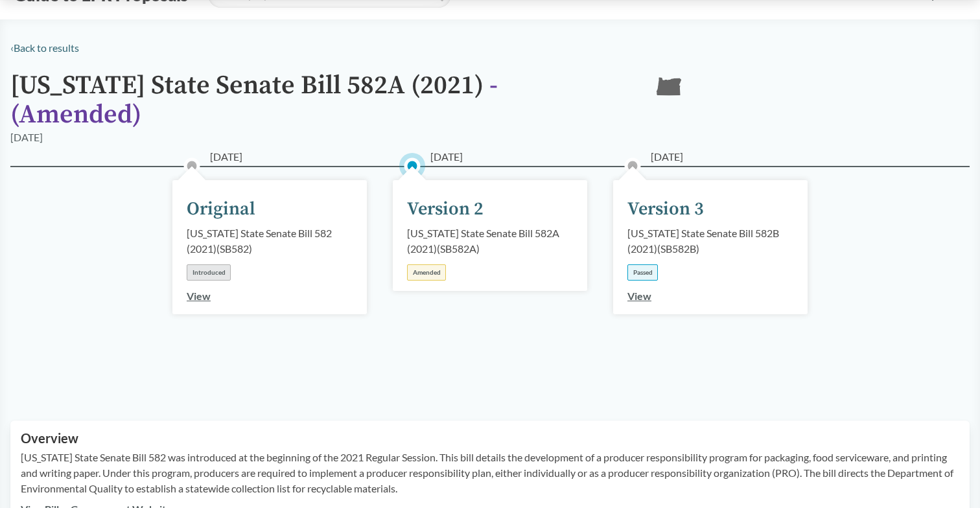 This screenshot has height=508, width=980. Describe the element at coordinates (643, 272) in the screenshot. I see `div: Passed` at that location.